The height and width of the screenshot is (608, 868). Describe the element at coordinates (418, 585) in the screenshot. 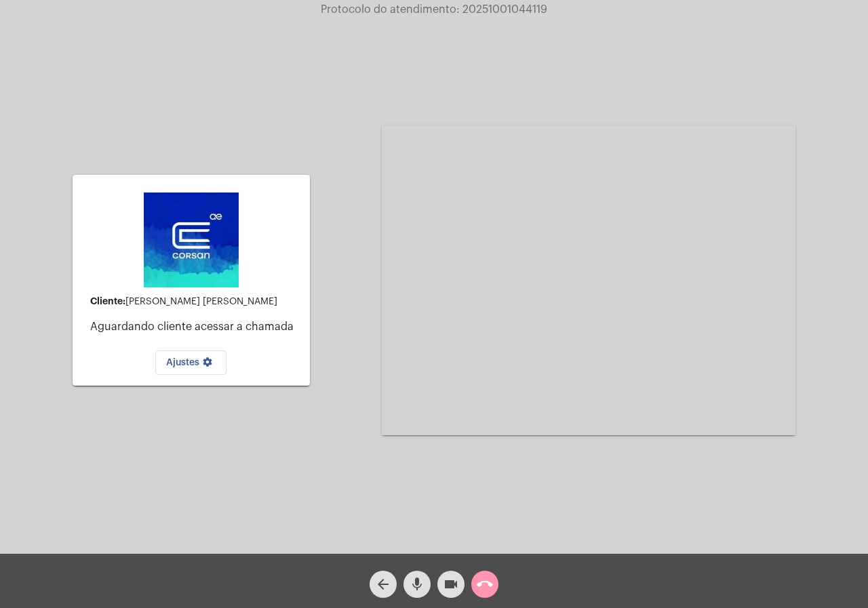

I see `mat-icon: mic` at that location.